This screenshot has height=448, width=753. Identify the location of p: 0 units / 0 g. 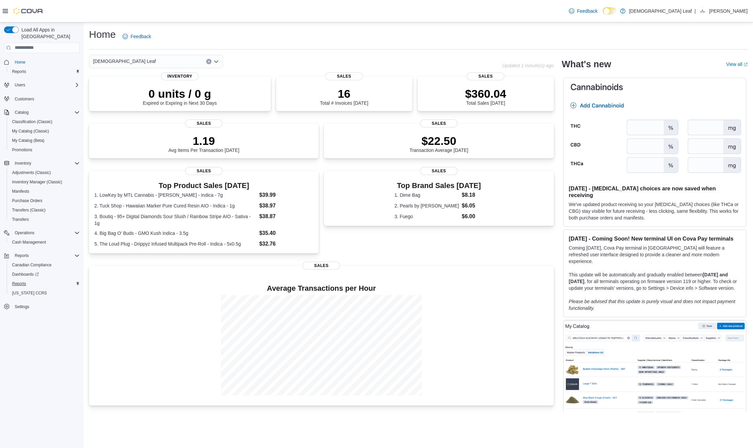
(180, 94).